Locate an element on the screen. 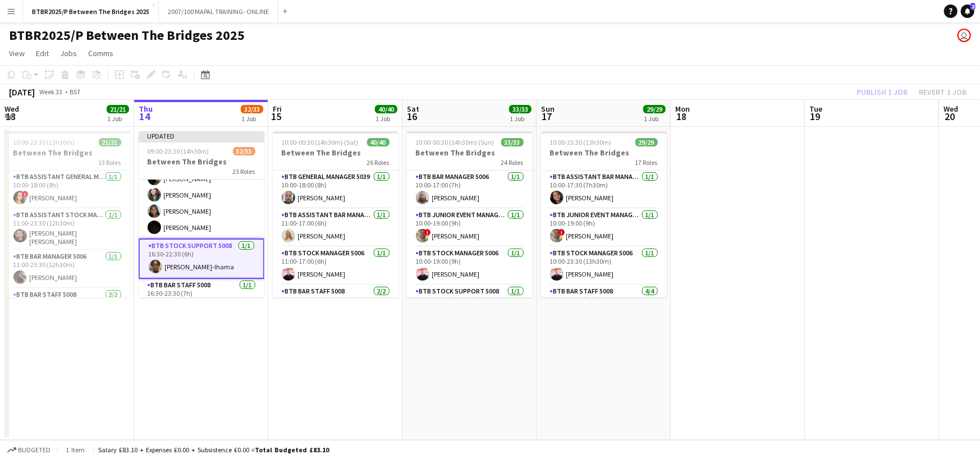 The height and width of the screenshot is (459, 980). span: 10:00-00:30 (14h30m) (Sat) is located at coordinates (319, 142).